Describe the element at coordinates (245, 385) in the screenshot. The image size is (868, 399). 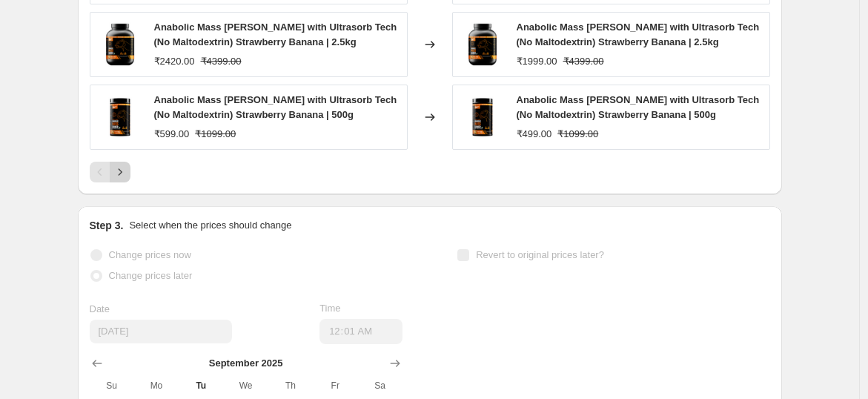
I see `th: Wednesday` at that location.